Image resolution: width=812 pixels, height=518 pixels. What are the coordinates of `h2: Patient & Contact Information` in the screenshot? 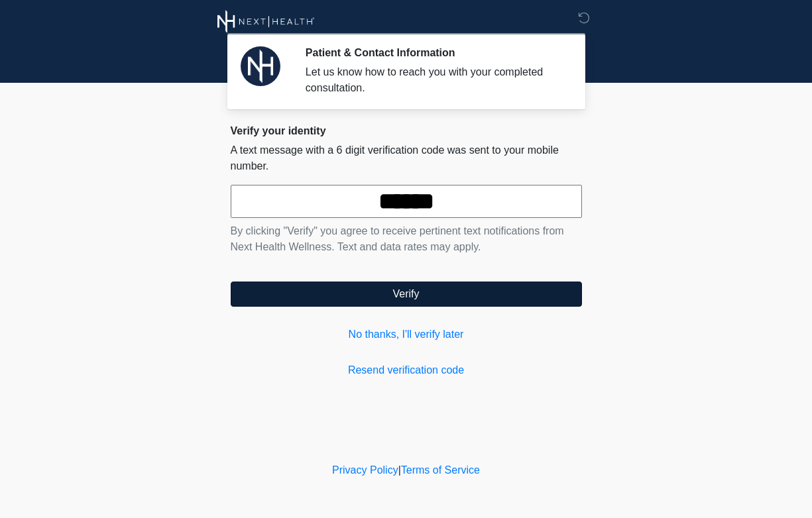 It's located at (434, 52).